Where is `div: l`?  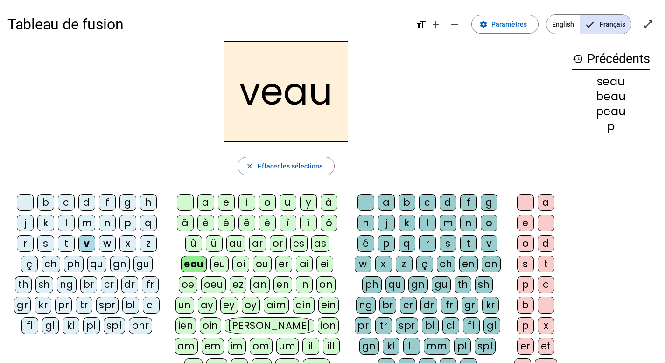 div: l is located at coordinates (546, 305).